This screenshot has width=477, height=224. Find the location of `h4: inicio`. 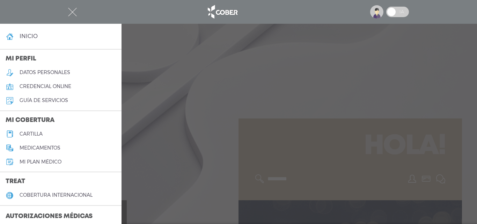

h4: inicio is located at coordinates (29, 36).